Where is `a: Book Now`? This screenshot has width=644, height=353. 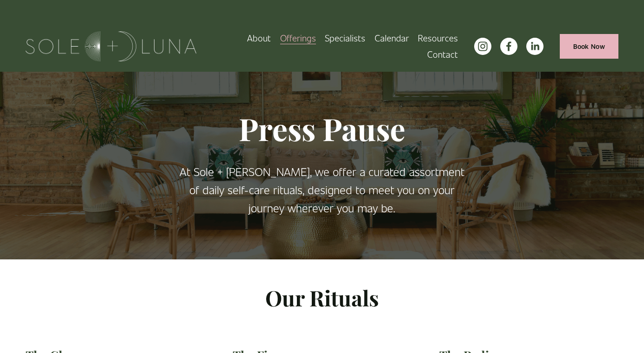
a: Book Now is located at coordinates (589, 46).